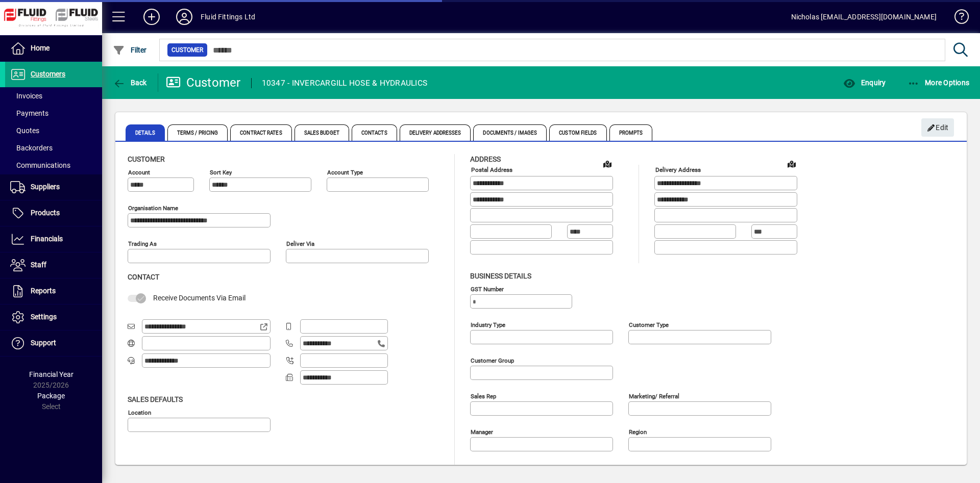 This screenshot has height=483, width=980. I want to click on span: Payments, so click(29, 113).